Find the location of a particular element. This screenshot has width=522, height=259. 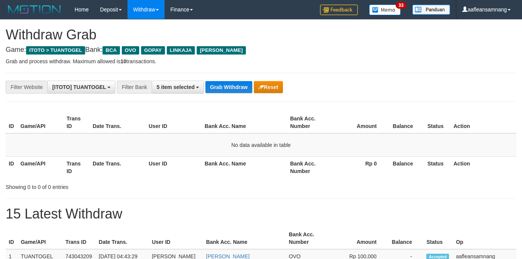

img: panduan.png is located at coordinates (431, 9).